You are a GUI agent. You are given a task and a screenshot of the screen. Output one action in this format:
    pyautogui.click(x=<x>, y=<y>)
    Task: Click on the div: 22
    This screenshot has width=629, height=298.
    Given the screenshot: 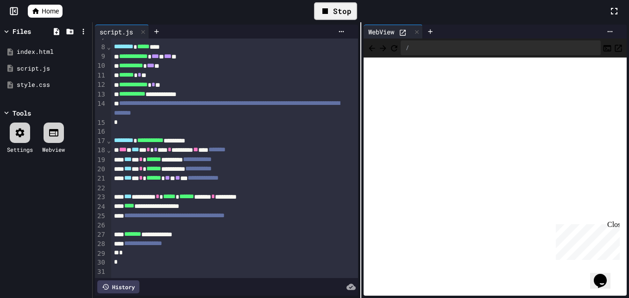 What is the action you would take?
    pyautogui.click(x=101, y=188)
    